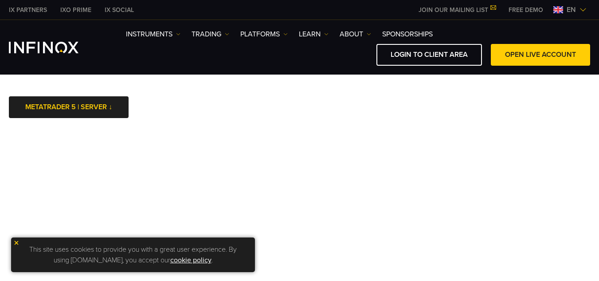 The width and height of the screenshot is (599, 281). Describe the element at coordinates (540, 55) in the screenshot. I see `a: OPEN LIVE ACCOUNT` at that location.